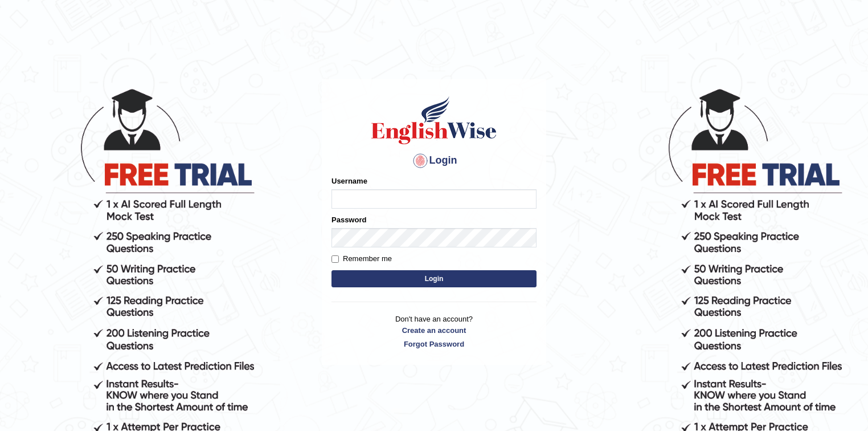 This screenshot has width=868, height=431. What do you see at coordinates (434, 120) in the screenshot?
I see `img: Logo of English Wise sign in for intelligent practice with AI` at bounding box center [434, 120].